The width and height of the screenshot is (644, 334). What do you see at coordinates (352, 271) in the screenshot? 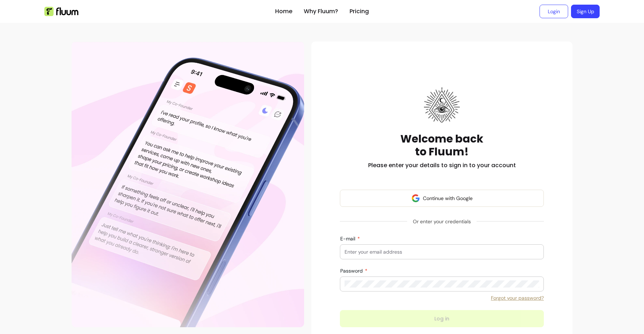
I see `span: Password` at bounding box center [352, 271].